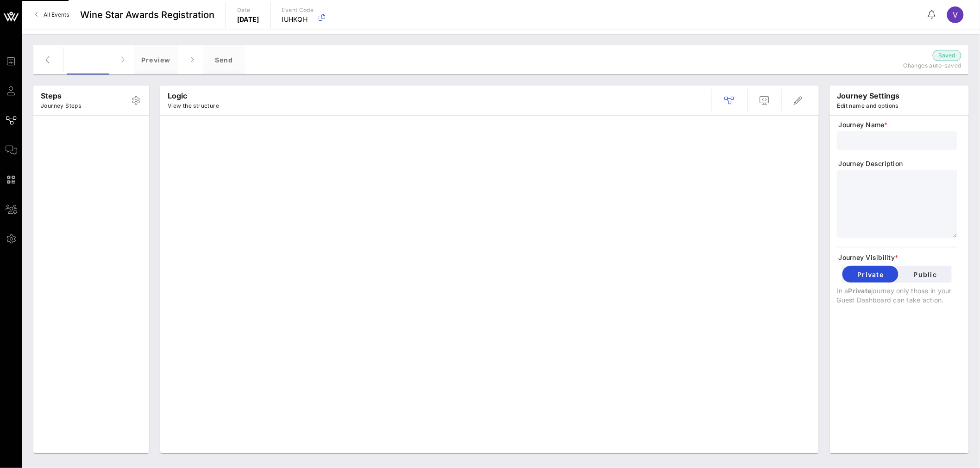 The height and width of the screenshot is (468, 980). I want to click on span: Journey Description, so click(898, 164).